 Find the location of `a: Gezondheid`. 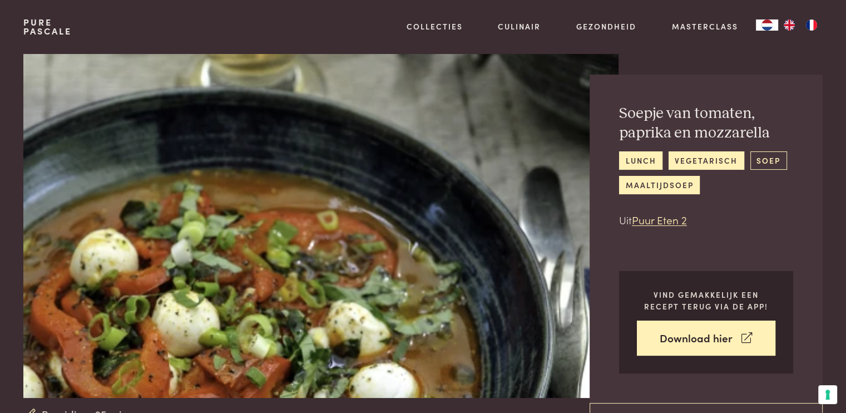

a: Gezondheid is located at coordinates (606, 26).